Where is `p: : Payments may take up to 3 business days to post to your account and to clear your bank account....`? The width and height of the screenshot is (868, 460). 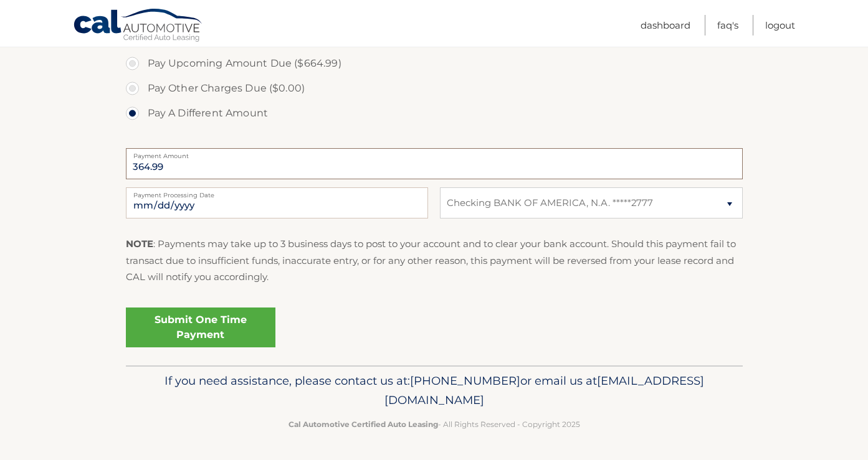 p: : Payments may take up to 3 business days to post to your account and to clear your bank account.... is located at coordinates (434, 261).